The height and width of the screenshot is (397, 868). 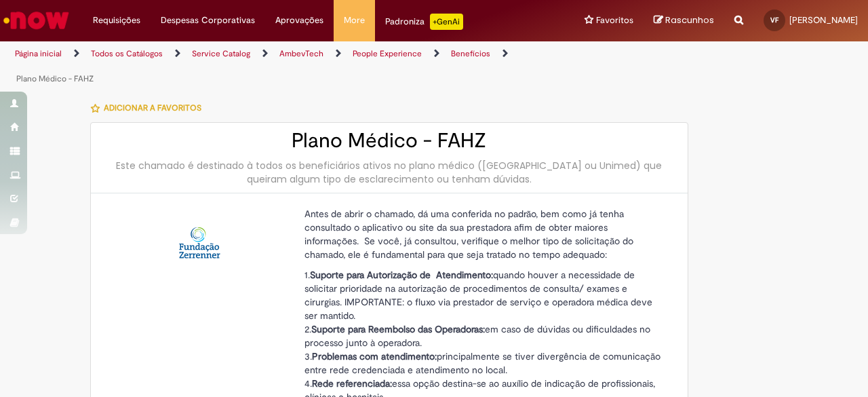 I want to click on strong: Problemas com atendimento:, so click(x=375, y=357).